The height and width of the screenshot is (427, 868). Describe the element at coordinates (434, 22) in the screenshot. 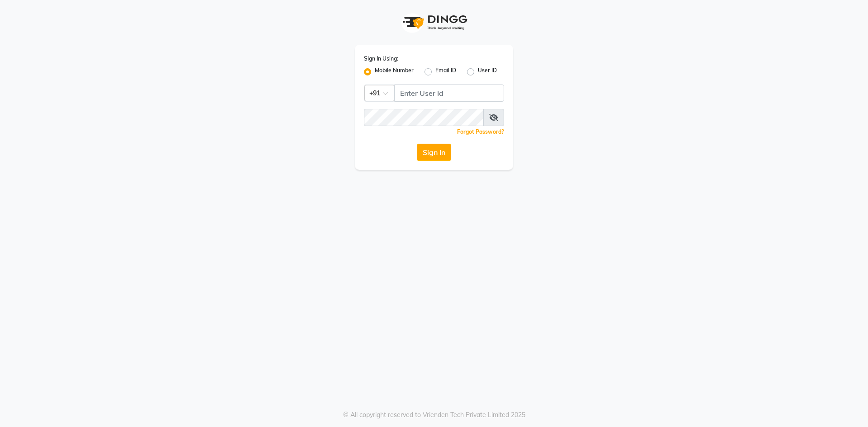

I see `img: logo1.svg` at that location.